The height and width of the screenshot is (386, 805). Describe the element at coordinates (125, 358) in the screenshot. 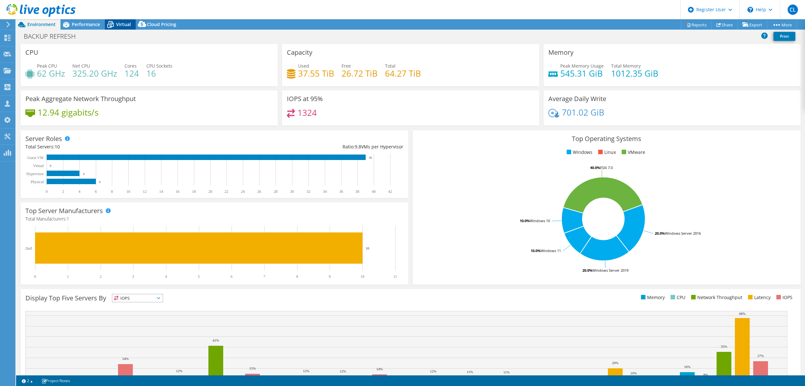

I see `text: 24%` at that location.